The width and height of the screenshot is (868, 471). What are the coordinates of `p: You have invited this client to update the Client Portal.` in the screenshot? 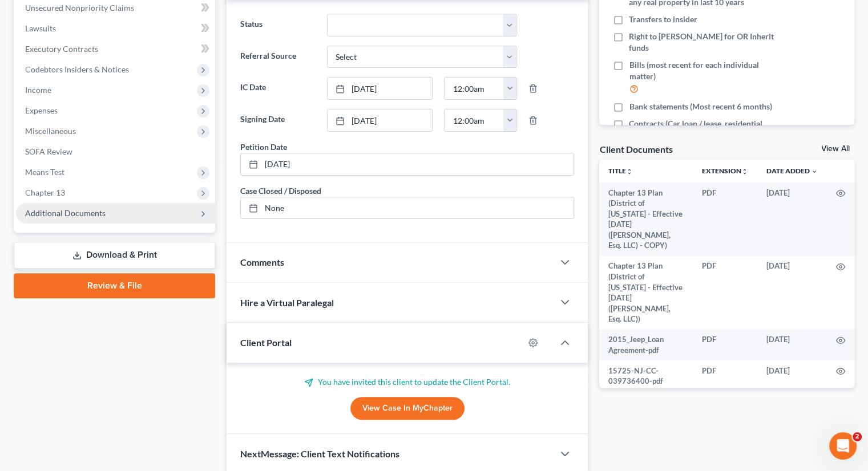 It's located at (407, 382).